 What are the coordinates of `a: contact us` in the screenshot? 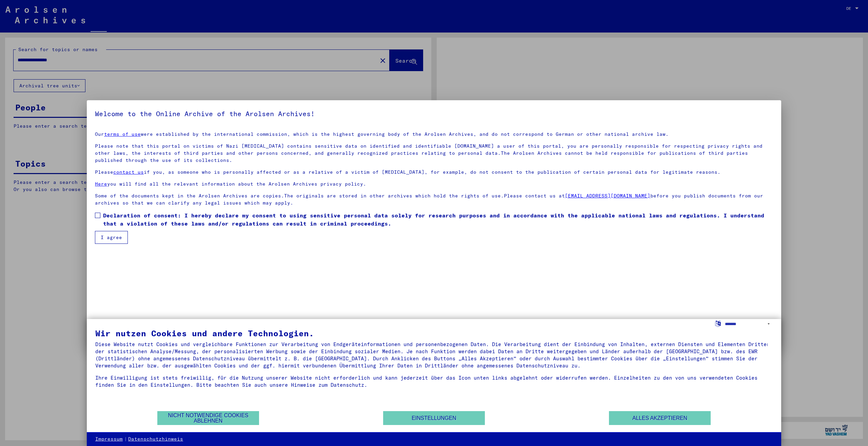 It's located at (129, 172).